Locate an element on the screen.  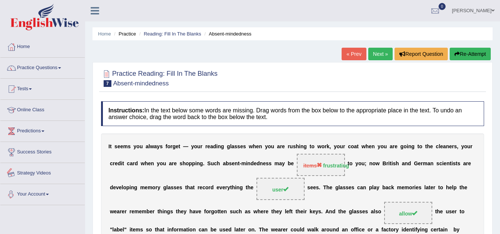
h4: In the text below some words are missing. Drag words from the box below to the appropriate place ... is located at coordinates (292, 114).